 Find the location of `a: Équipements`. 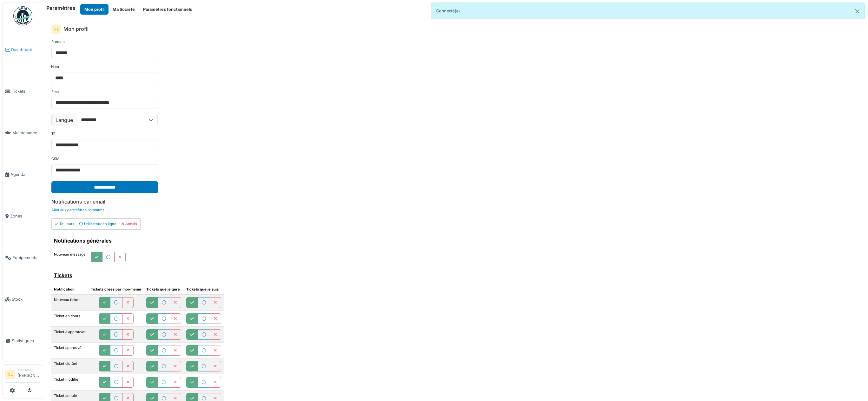

a: Équipements is located at coordinates (23, 258).